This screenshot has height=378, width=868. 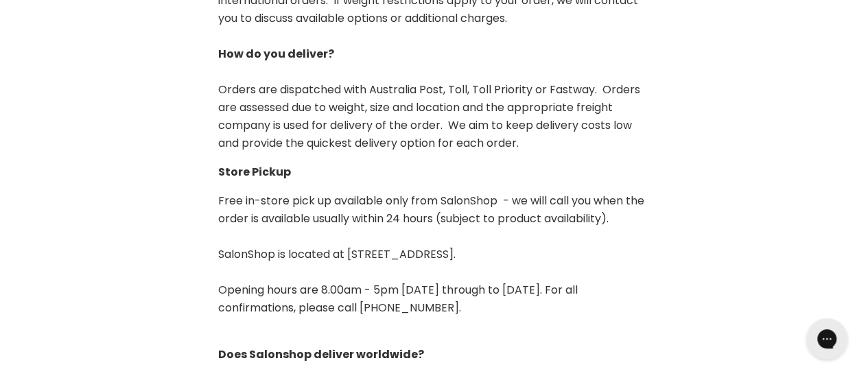 I want to click on p: Free in-store pick up available only from SalonShop - we will call you when the order is availabl..., so click(x=434, y=254).